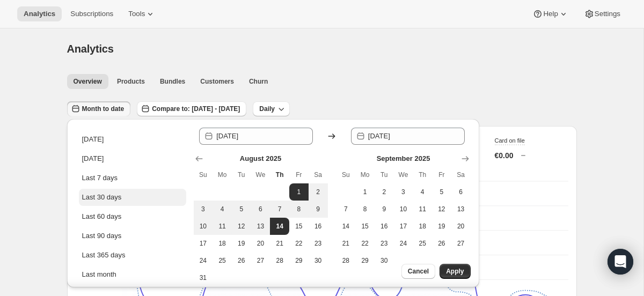 The width and height of the screenshot is (644, 296). I want to click on button: Tuesday August 5 2025, so click(242, 209).